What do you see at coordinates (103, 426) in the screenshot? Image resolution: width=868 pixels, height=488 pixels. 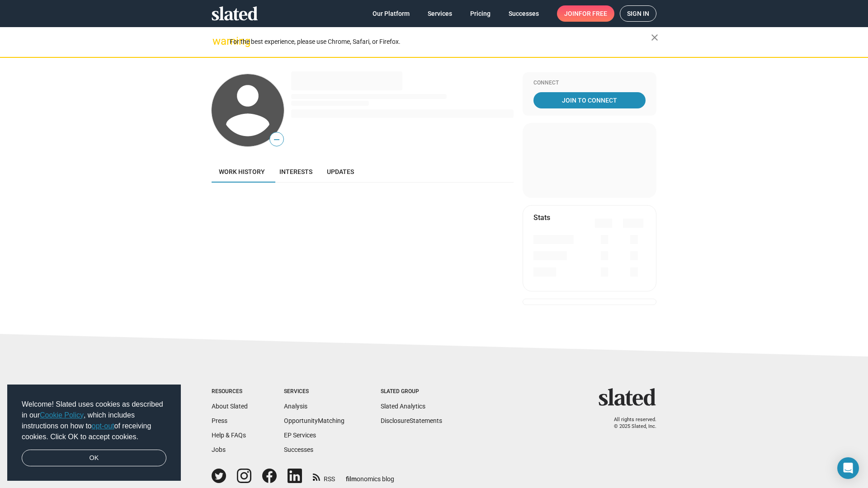 I see `a: opt-out` at bounding box center [103, 426].